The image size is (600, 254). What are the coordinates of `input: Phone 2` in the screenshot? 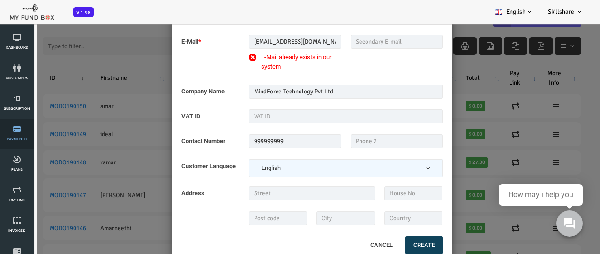 It's located at (373, 141).